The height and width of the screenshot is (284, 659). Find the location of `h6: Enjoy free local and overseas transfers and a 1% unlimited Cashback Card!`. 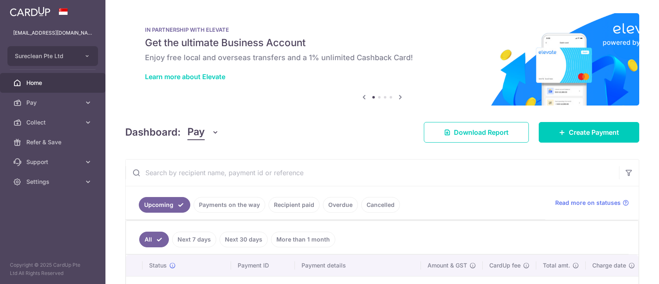

h6: Enjoy free local and overseas transfers and a 1% unlimited Cashback Card! is located at coordinates (382, 58).